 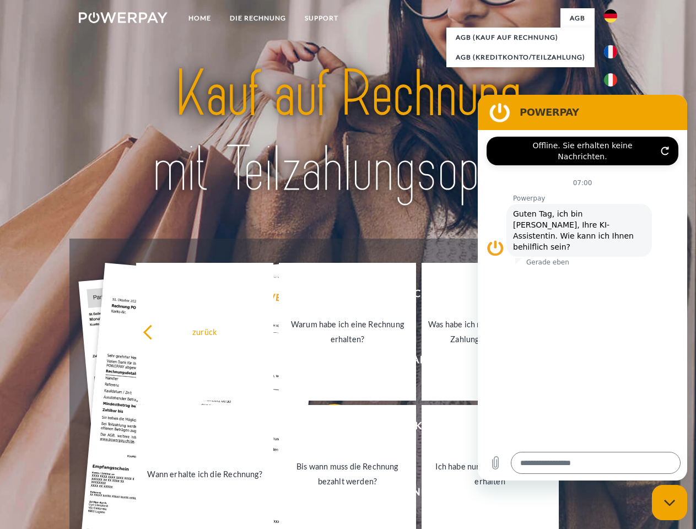 What do you see at coordinates (199, 18) in the screenshot?
I see `a: Home` at bounding box center [199, 18].